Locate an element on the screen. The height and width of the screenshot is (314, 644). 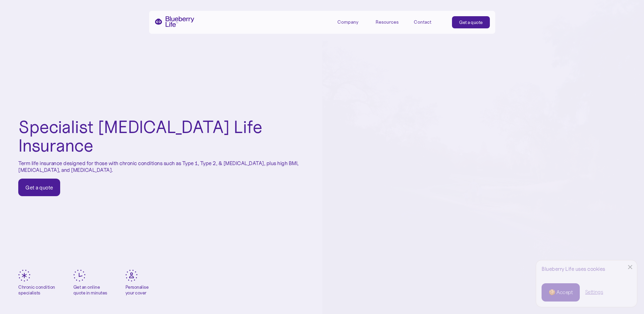
div: Blueberry Life uses cookies is located at coordinates (587, 269).